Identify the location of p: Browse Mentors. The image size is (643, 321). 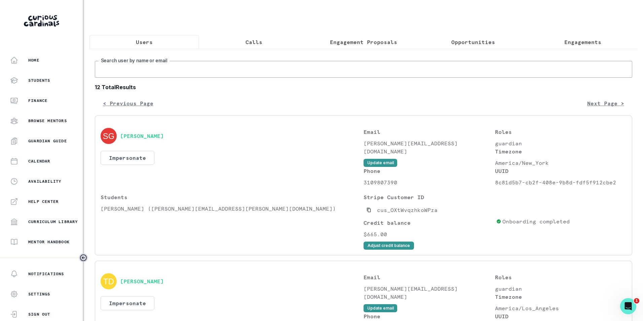
(47, 121).